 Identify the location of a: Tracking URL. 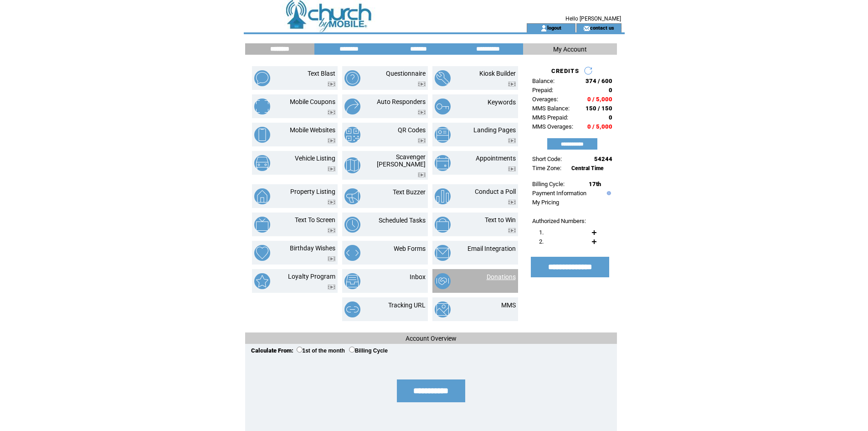
(407, 305).